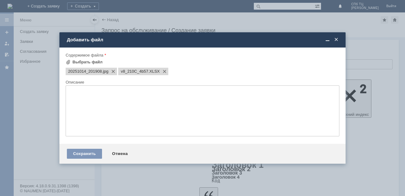  I want to click on div: Добавить файл, so click(203, 40).